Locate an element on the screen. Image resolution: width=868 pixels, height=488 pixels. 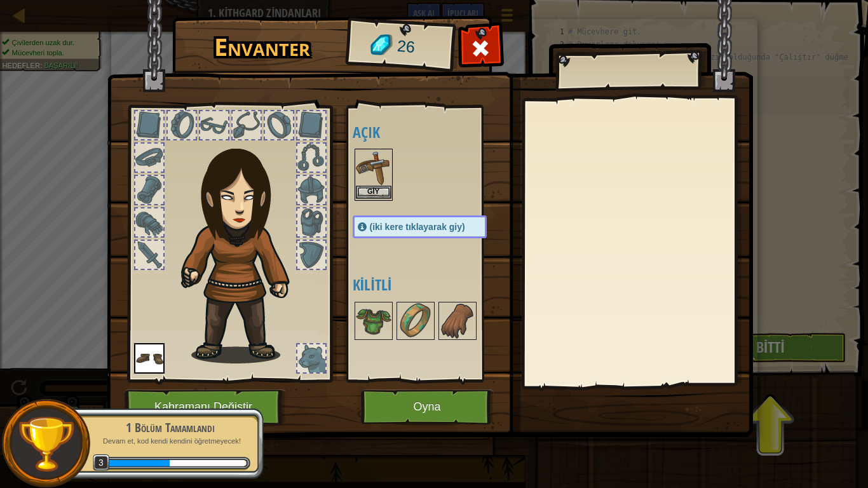
h4: Açık is located at coordinates (432, 132).